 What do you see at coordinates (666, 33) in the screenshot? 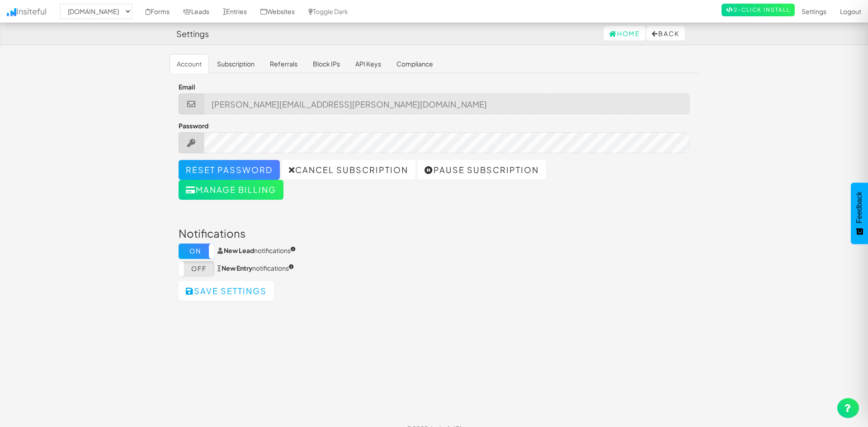
I see `button: Back` at bounding box center [666, 33].